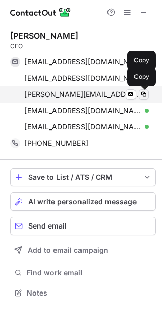  What do you see at coordinates (68, 251) in the screenshot?
I see `span: Add to email campaign` at bounding box center [68, 251].